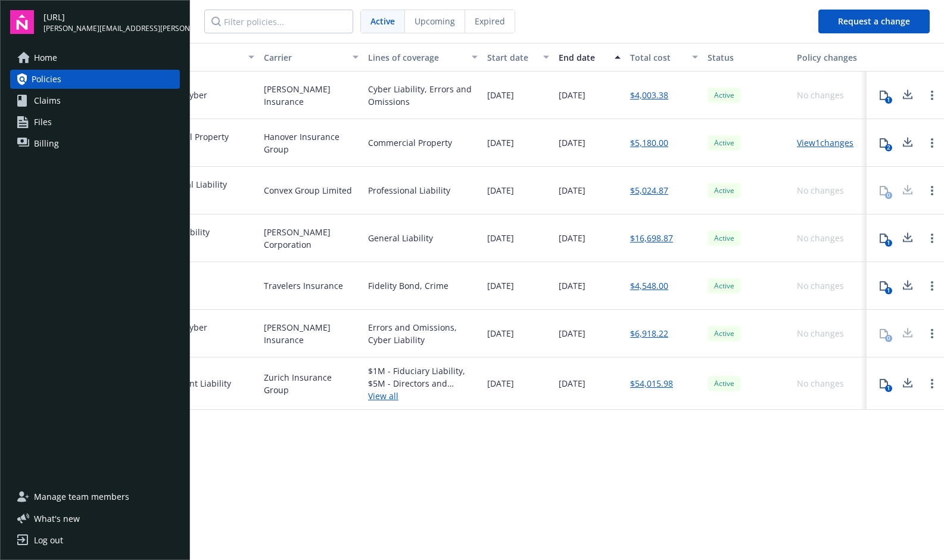 This screenshot has width=944, height=560. Describe the element at coordinates (435, 21) in the screenshot. I see `span: Upcoming` at that location.